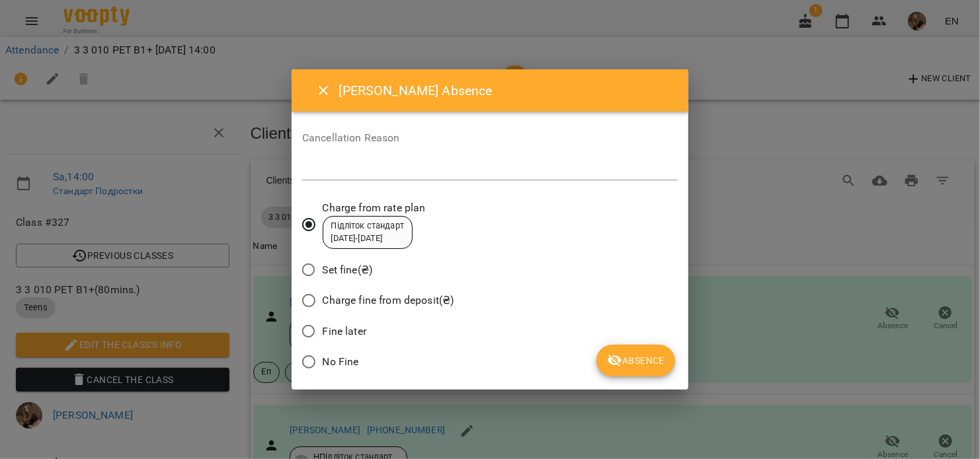 This screenshot has width=980, height=459. What do you see at coordinates (635, 361) in the screenshot?
I see `span: Absence` at bounding box center [635, 361].